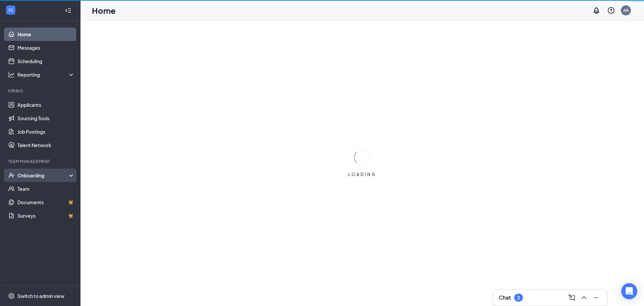 This screenshot has width=644, height=306. I want to click on a: DocumentsCrown, so click(46, 202).